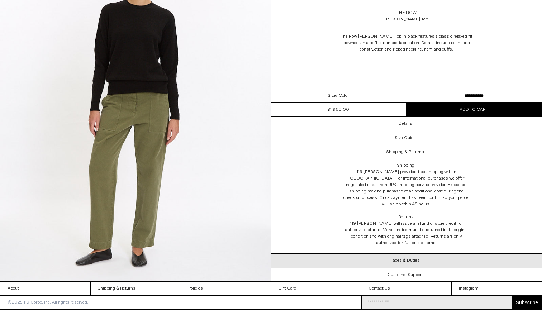 The height and width of the screenshot is (310, 542). I want to click on a: Instagram, so click(496, 288).